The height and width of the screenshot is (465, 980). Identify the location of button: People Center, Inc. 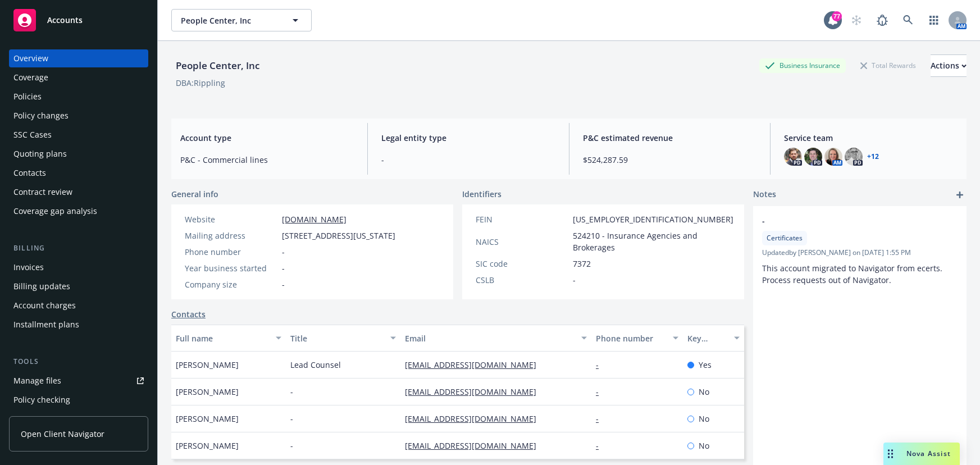
(241, 20).